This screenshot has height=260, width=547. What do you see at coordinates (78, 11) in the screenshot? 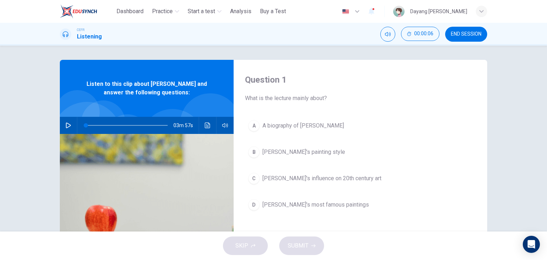
I see `img: ELTC logo` at bounding box center [78, 11].